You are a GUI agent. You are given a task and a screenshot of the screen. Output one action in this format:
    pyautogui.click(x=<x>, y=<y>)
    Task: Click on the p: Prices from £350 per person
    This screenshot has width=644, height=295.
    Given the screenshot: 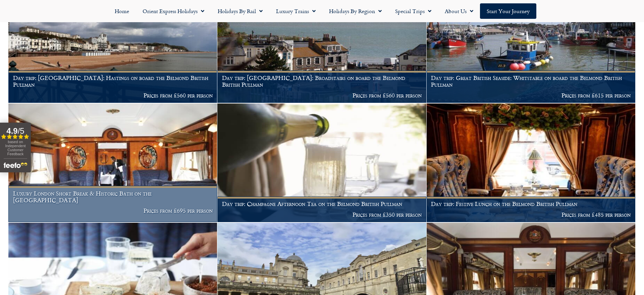 What is the action you would take?
    pyautogui.click(x=322, y=214)
    